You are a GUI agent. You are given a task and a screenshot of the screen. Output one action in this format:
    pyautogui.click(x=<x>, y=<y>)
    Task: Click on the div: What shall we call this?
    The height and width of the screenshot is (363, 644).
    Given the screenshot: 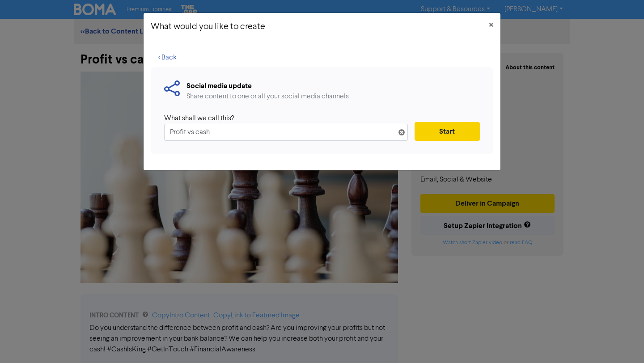 What is the action you would take?
    pyautogui.click(x=283, y=118)
    